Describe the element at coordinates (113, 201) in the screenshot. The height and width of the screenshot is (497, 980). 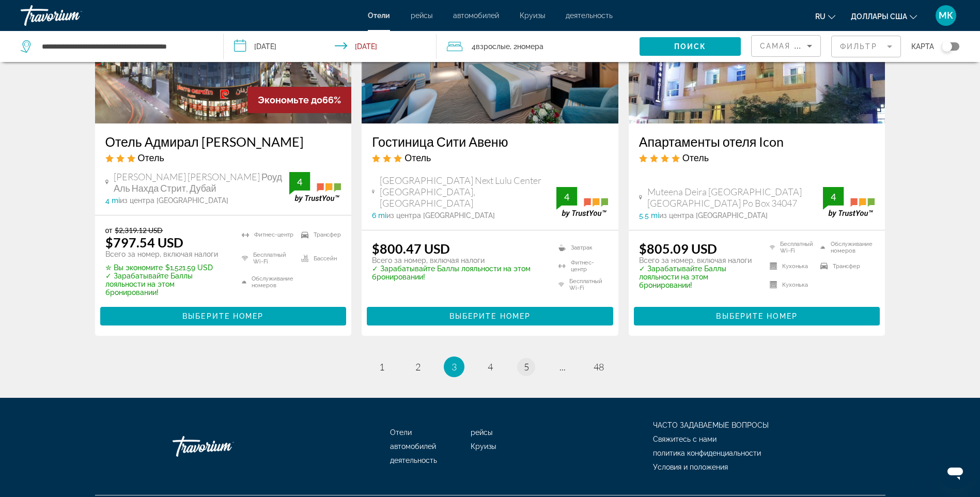
I see `span: 4 mi` at that location.